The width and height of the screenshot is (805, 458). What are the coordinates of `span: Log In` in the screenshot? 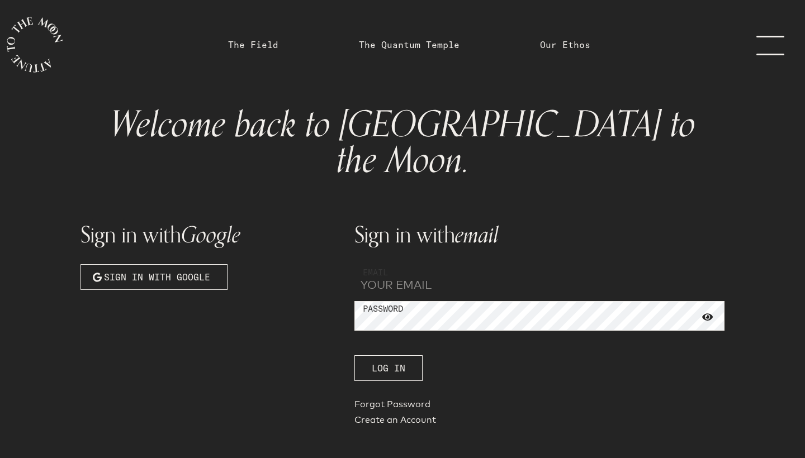 It's located at (388, 368).